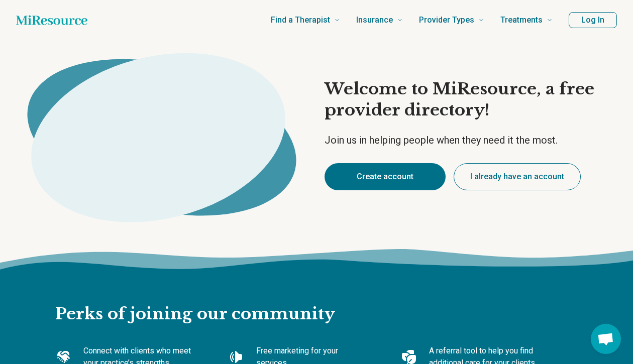 Image resolution: width=633 pixels, height=364 pixels. Describe the element at coordinates (593, 20) in the screenshot. I see `button: Log In` at that location.